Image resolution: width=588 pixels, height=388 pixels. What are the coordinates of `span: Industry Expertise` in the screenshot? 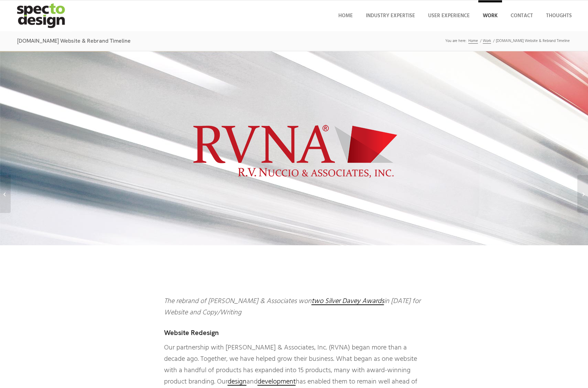 It's located at (390, 16).